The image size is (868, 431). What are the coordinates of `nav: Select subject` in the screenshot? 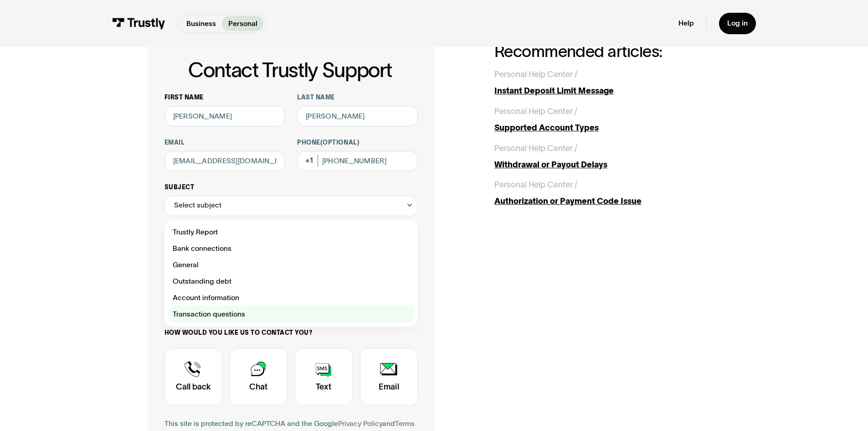 It's located at (291, 271).